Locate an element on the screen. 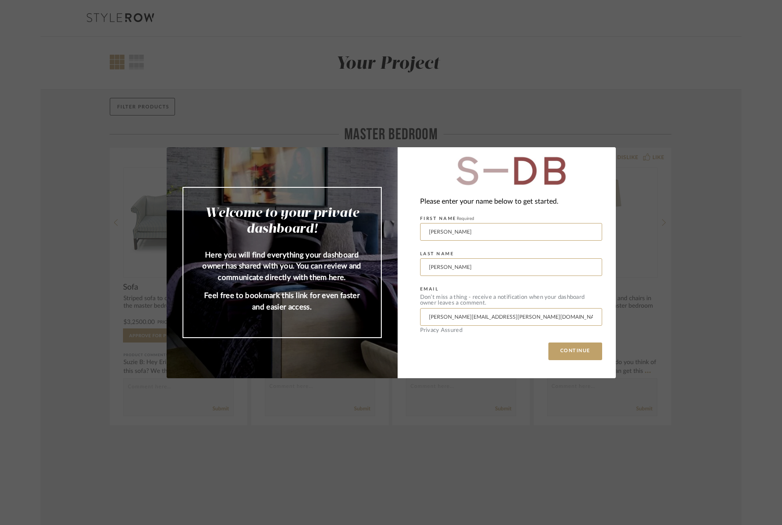  button: CONTINUE is located at coordinates (575, 351).